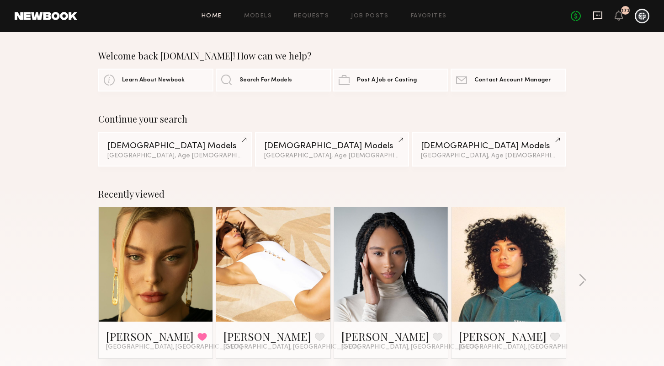  I want to click on span: Contact Account Manager, so click(512, 80).